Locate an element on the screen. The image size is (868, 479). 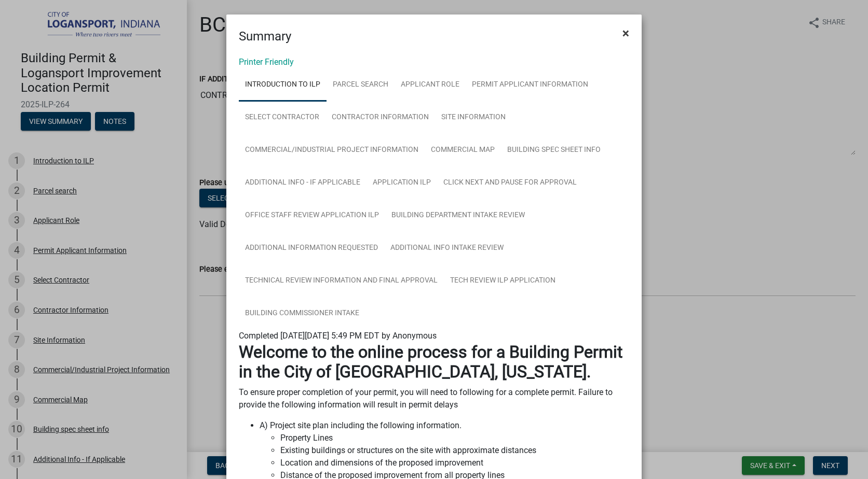
a: Site Information is located at coordinates (474, 117).